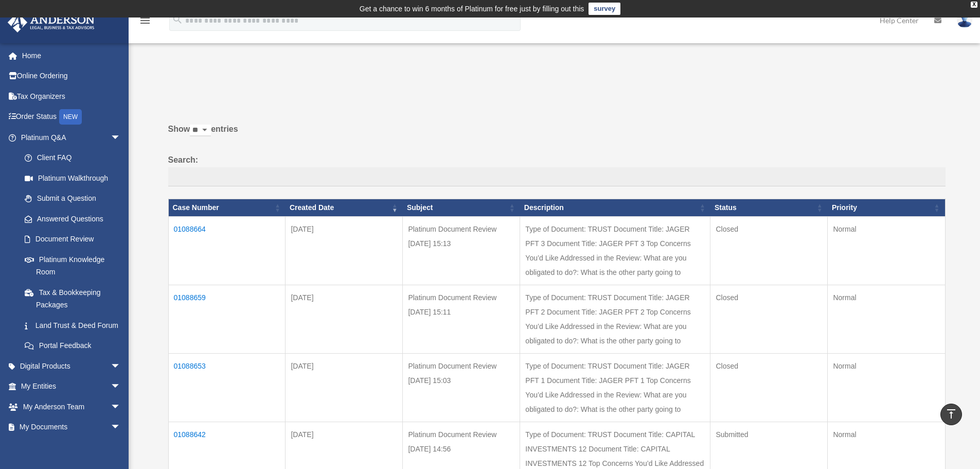 The image size is (980, 469). Describe the element at coordinates (472, 9) in the screenshot. I see `div: Get a chance to win 6 months of Platinum for free just by filling out this` at that location.